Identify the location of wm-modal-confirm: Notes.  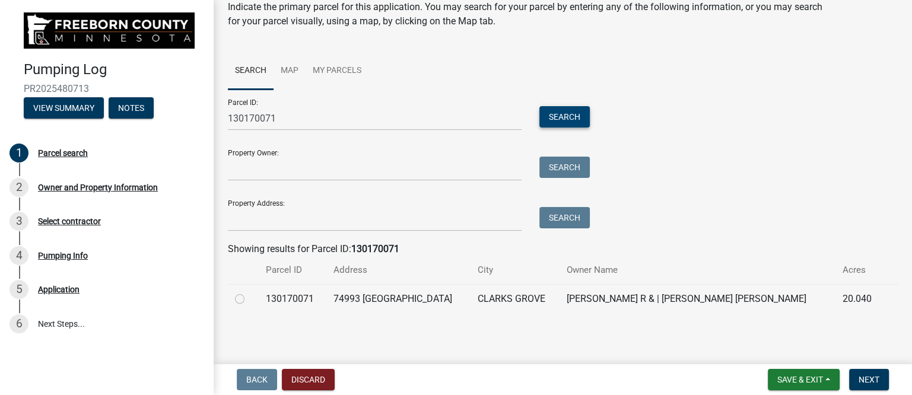
(131, 109).